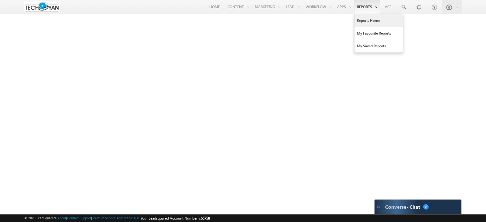 The image size is (486, 222). I want to click on img: Custom Logo, so click(42, 7).